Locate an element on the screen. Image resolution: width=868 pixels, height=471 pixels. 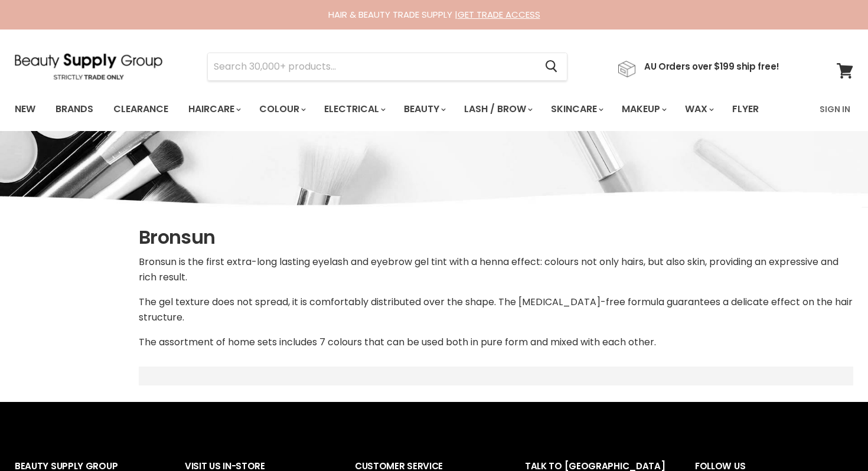
a: Sign In is located at coordinates (835, 109).